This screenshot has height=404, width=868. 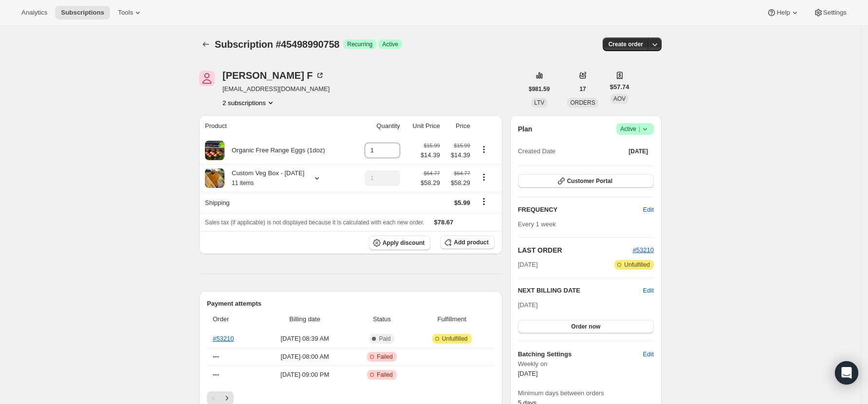 What do you see at coordinates (382, 320) in the screenshot?
I see `span: Status` at bounding box center [382, 320].